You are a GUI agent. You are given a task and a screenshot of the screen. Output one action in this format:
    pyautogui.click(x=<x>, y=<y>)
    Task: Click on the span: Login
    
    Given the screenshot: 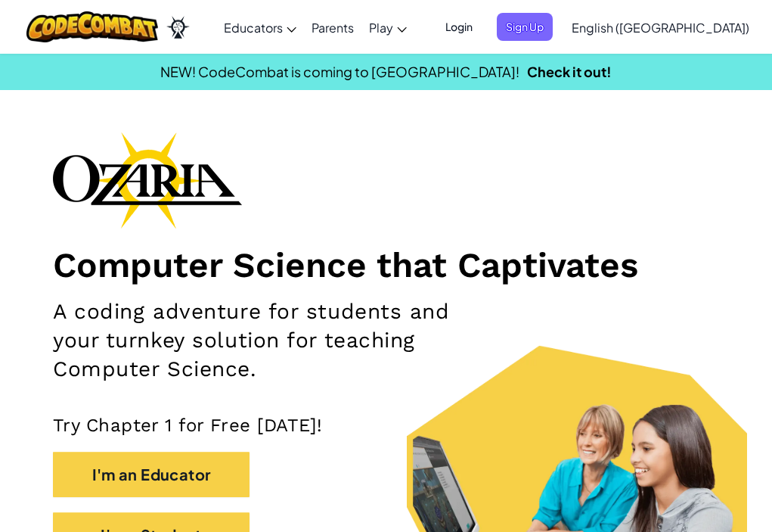 What is the action you would take?
    pyautogui.click(x=459, y=27)
    